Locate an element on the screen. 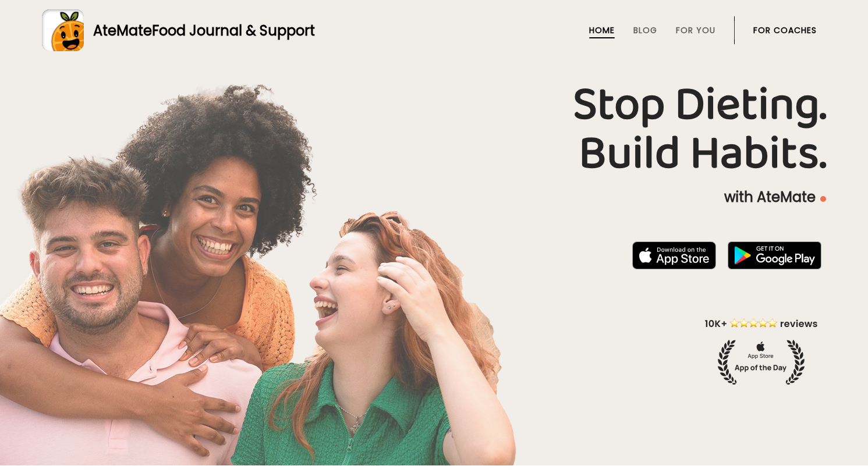 The height and width of the screenshot is (473, 868). a: AteMateFood Journal & Support is located at coordinates (434, 30).